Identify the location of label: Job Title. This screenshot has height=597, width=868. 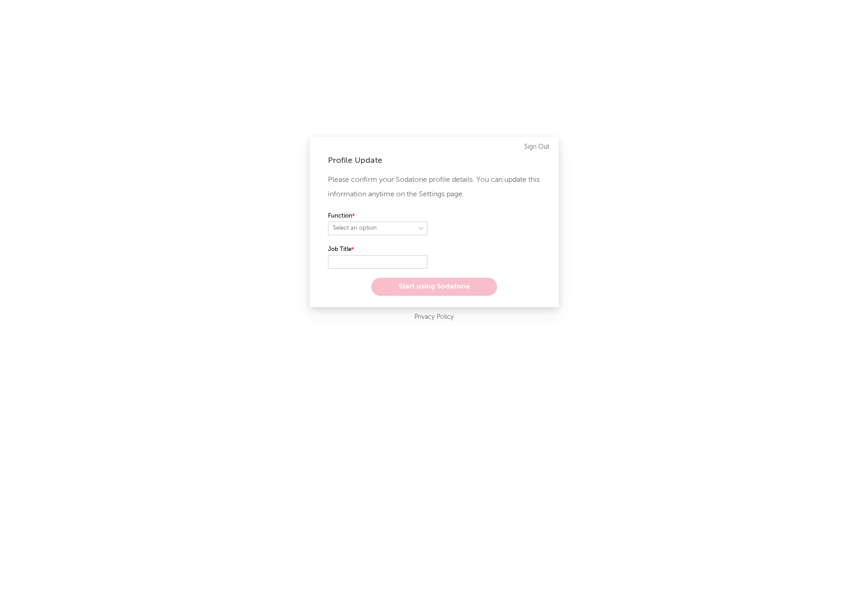
(378, 250).